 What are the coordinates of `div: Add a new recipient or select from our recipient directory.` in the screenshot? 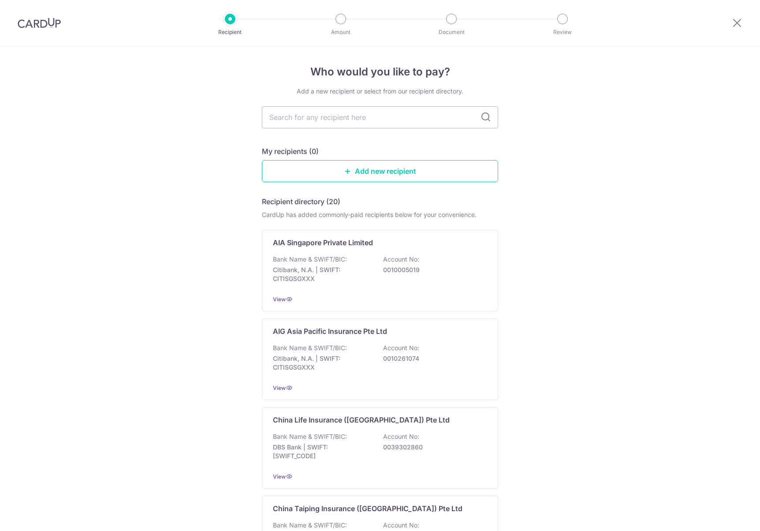 It's located at (380, 91).